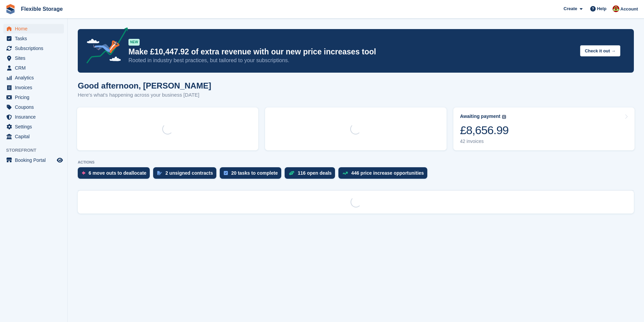 This screenshot has height=322, width=644. Describe the element at coordinates (36, 48) in the screenshot. I see `span: Subscriptions` at that location.